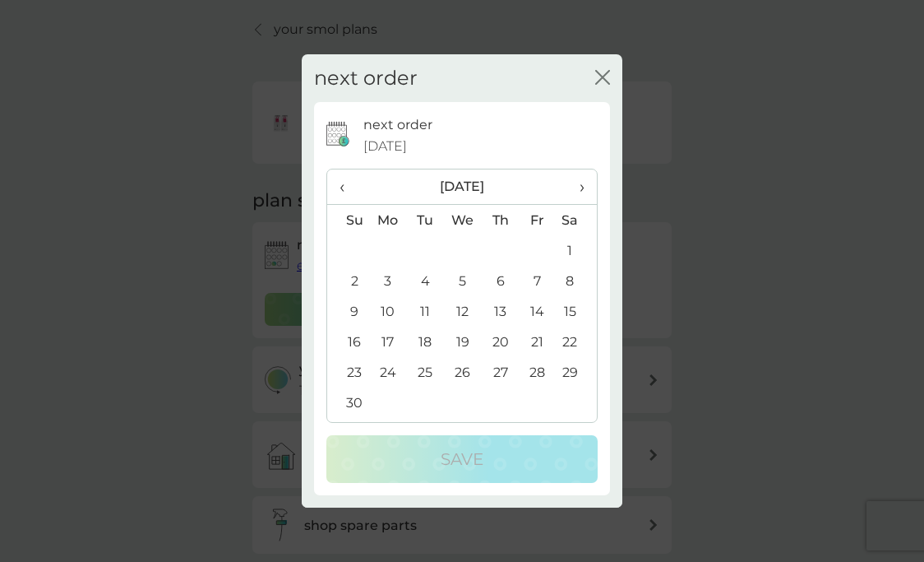 This screenshot has width=924, height=562. Describe the element at coordinates (347, 402) in the screenshot. I see `td: 30` at that location.